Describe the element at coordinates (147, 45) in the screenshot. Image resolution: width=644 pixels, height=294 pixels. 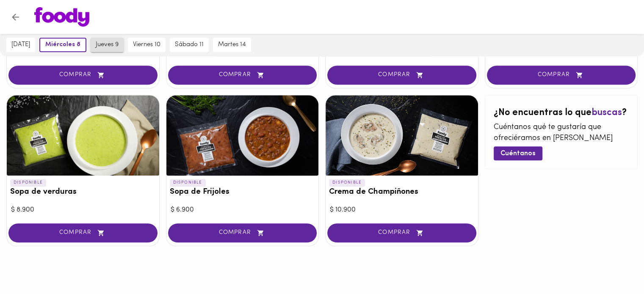
I see `button: viernes 10` at that location.